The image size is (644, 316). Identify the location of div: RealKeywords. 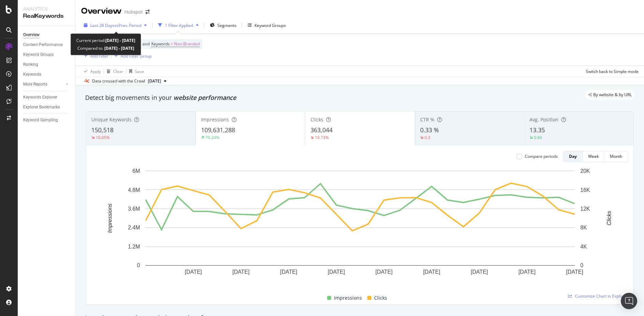
(46, 16).